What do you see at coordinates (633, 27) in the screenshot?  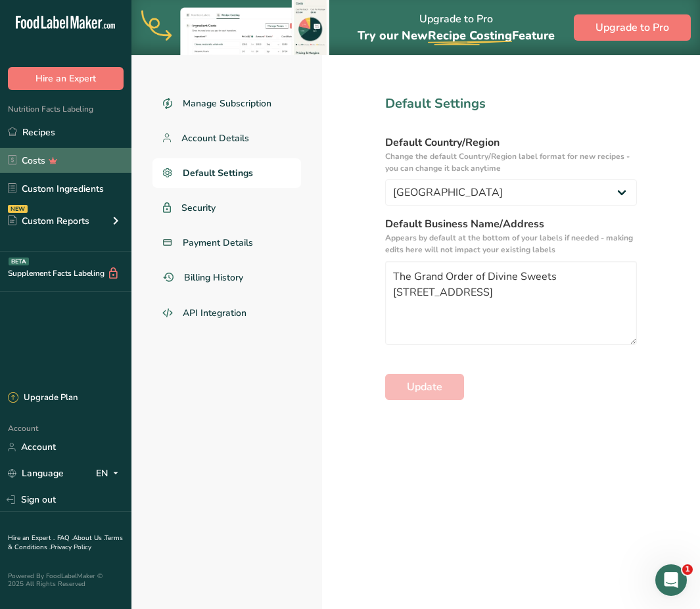 I see `button: Upgrade to Pro` at bounding box center [633, 27].